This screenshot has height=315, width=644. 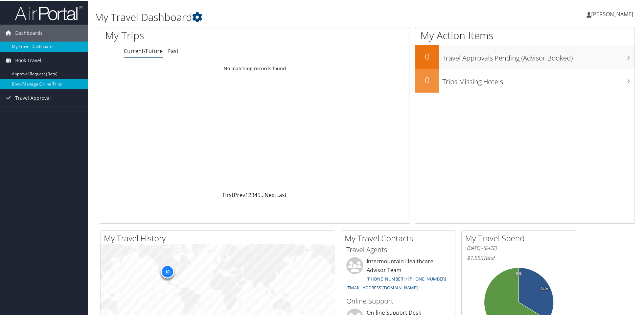 I want to click on h2: My Travel Spend, so click(x=520, y=237).